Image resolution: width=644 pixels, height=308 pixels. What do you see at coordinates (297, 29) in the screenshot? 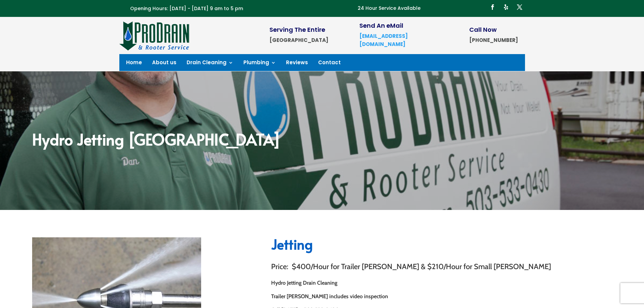
I see `span: Serving The Entire` at bounding box center [297, 29].